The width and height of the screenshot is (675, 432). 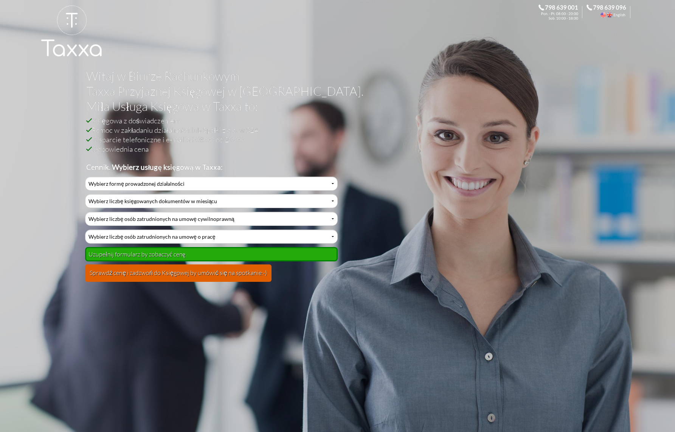 What do you see at coordinates (154, 167) in the screenshot?
I see `b: Cennik. Wybierz usługę księgową w Taxxa:` at bounding box center [154, 167].